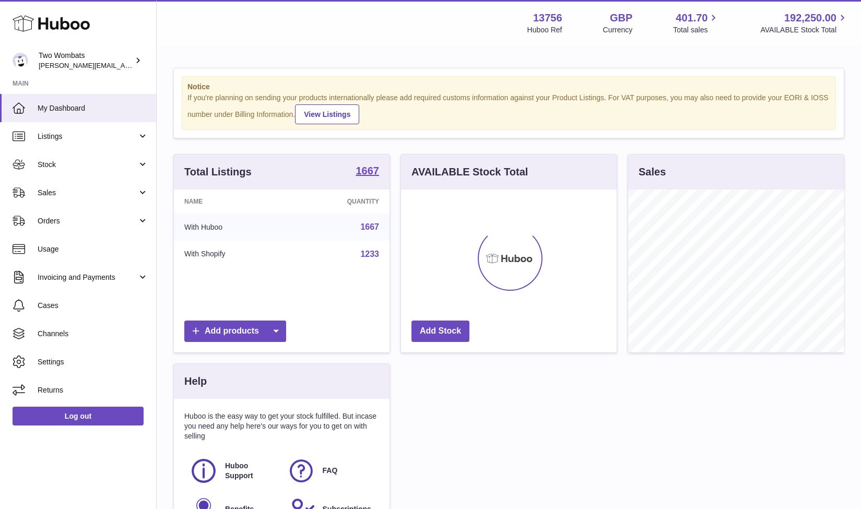  What do you see at coordinates (250, 471) in the screenshot?
I see `span: Huboo Support` at bounding box center [250, 471].